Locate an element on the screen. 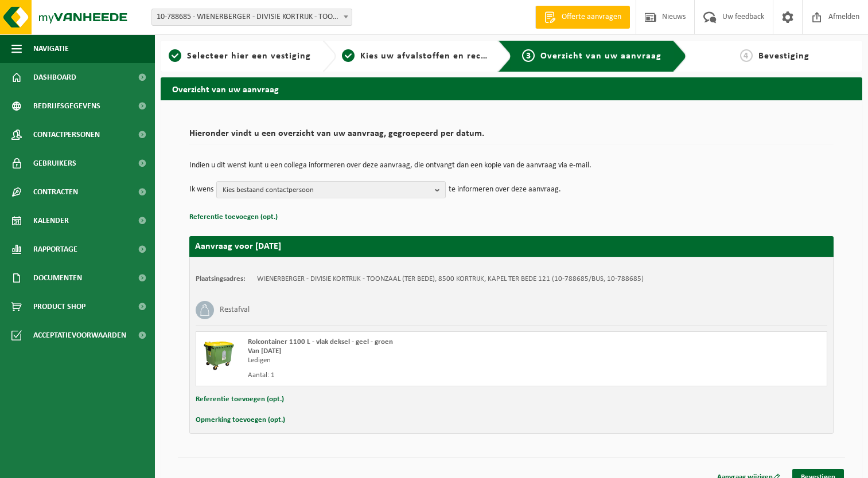 This screenshot has height=478, width=868. div: Ledigen is located at coordinates (403, 361).